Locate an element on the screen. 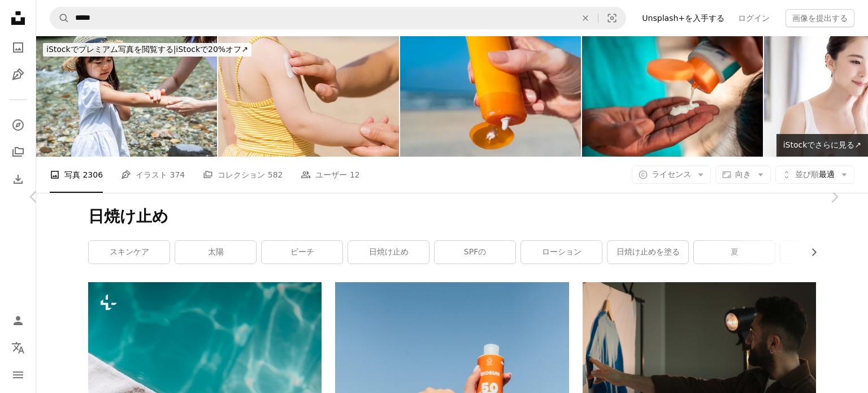 Image resolution: width=868 pixels, height=393 pixels. img: 日焼け止めのボトルを手に持っている女性は、白斑を患っています。 is located at coordinates (490, 96).